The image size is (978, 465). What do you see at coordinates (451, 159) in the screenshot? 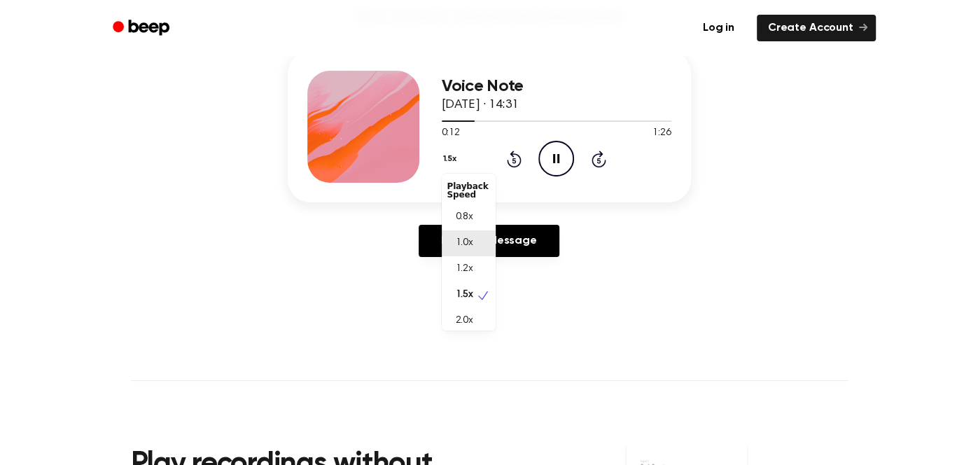
I see `button: 1.5x` at bounding box center [451, 159].